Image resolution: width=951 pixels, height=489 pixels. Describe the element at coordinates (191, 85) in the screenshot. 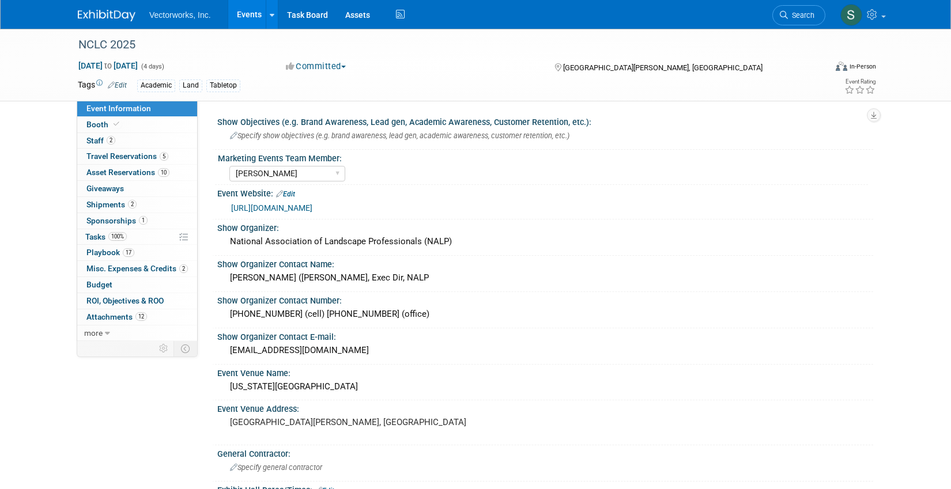

I see `div: Land` at that location.